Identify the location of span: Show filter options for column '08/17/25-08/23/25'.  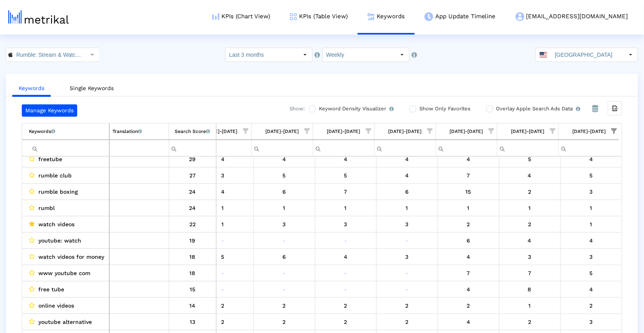
(308, 131).